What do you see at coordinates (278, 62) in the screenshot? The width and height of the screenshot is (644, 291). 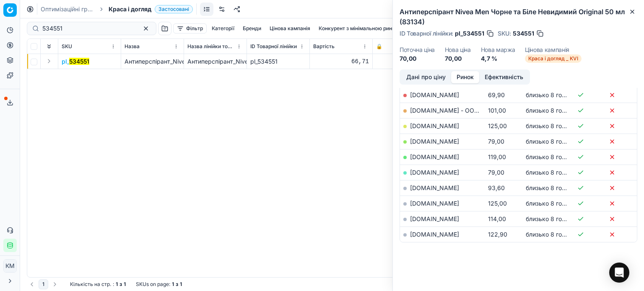 I see `div: pl_534551` at bounding box center [278, 62].